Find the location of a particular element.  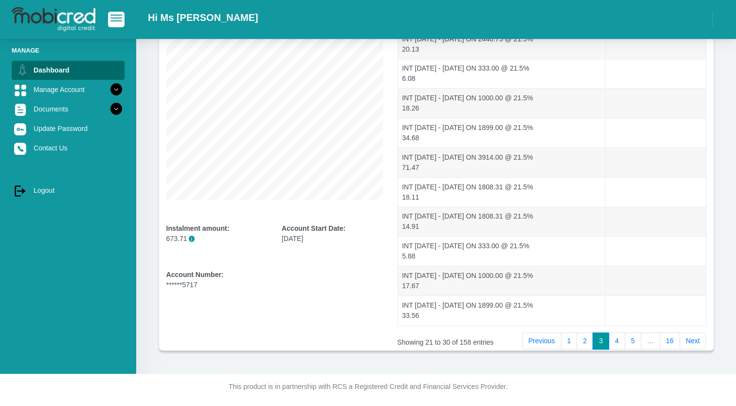

div: Showing 21 to 30 of 158 entries is located at coordinates (457, 339).